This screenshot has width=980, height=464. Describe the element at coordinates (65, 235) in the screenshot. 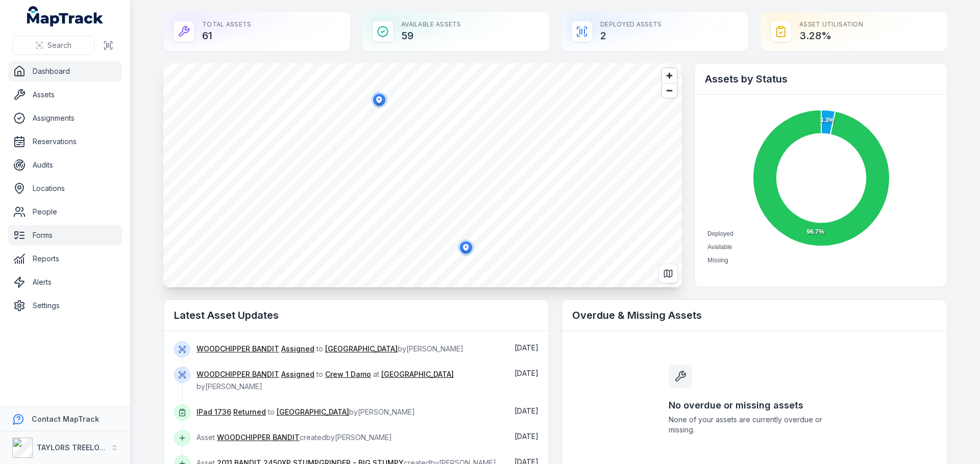

I see `a: Forms` at that location.